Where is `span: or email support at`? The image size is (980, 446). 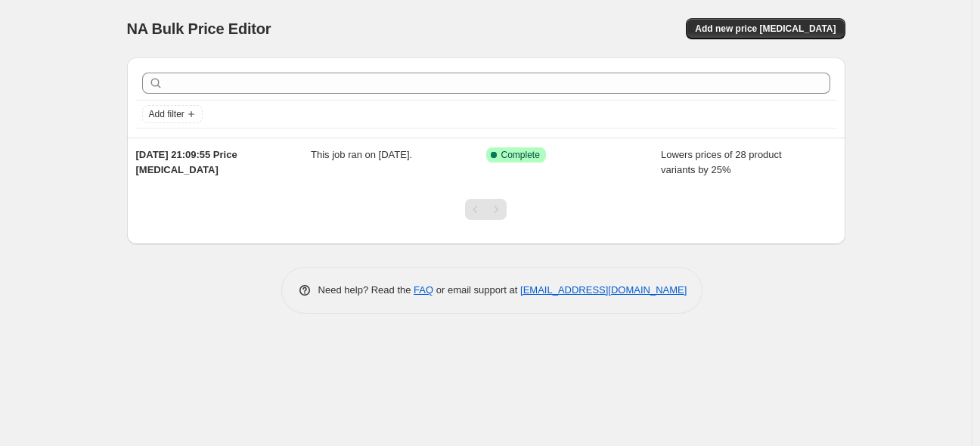 span: or email support at is located at coordinates (477, 290).